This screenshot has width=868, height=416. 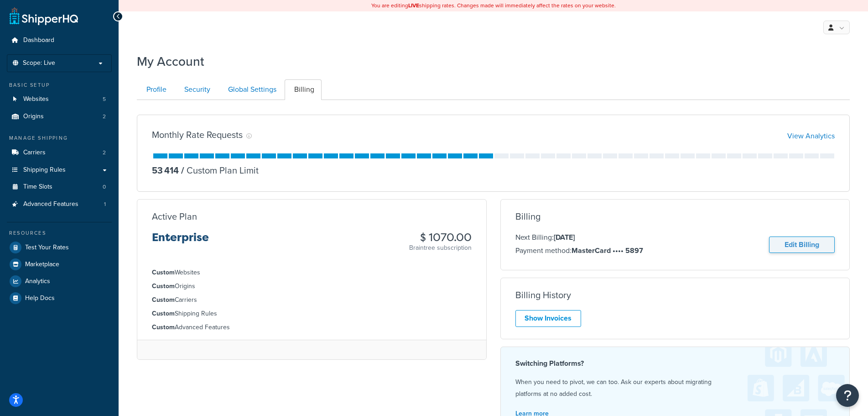 What do you see at coordinates (174, 217) in the screenshot?
I see `h3: Active Plan` at bounding box center [174, 217].